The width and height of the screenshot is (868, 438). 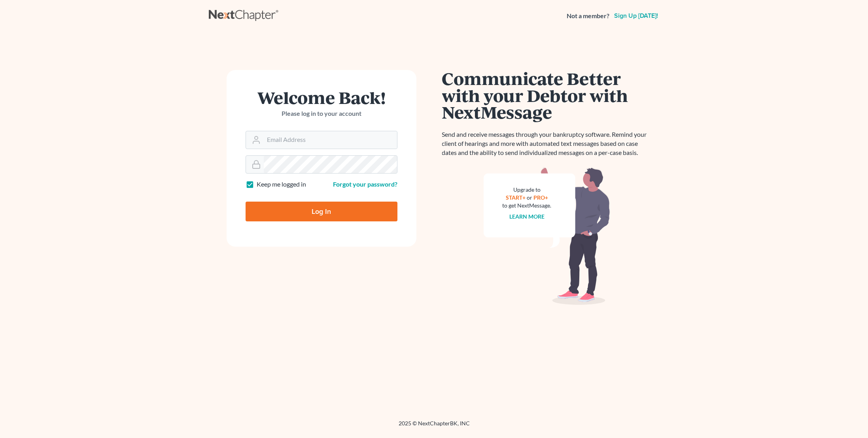 I want to click on a: PRO+, so click(x=541, y=197).